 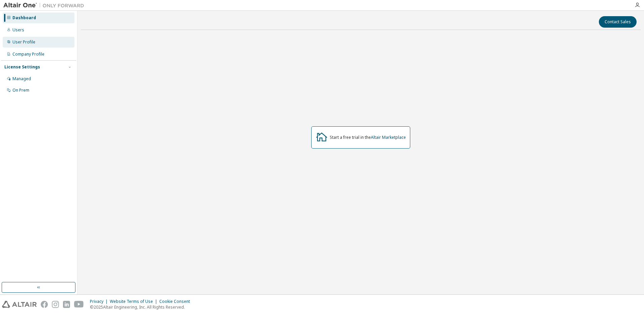 What do you see at coordinates (79, 304) in the screenshot?
I see `img: youtube.svg` at bounding box center [79, 304].